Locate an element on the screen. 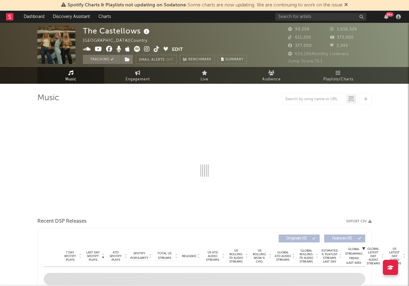 Image resolution: width=409 pixels, height=286 pixels. button: Summary is located at coordinates (232, 59).